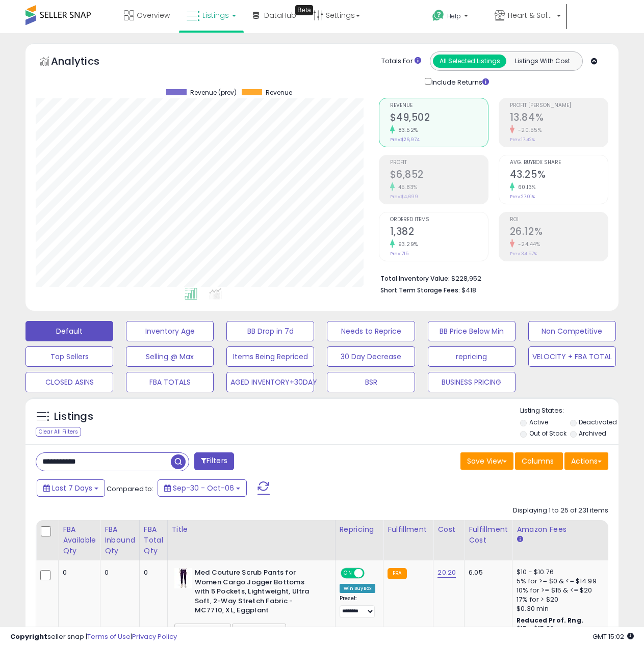 Image resolution: width=644 pixels, height=647 pixels. I want to click on button: CLOSED ASINS, so click(69, 382).